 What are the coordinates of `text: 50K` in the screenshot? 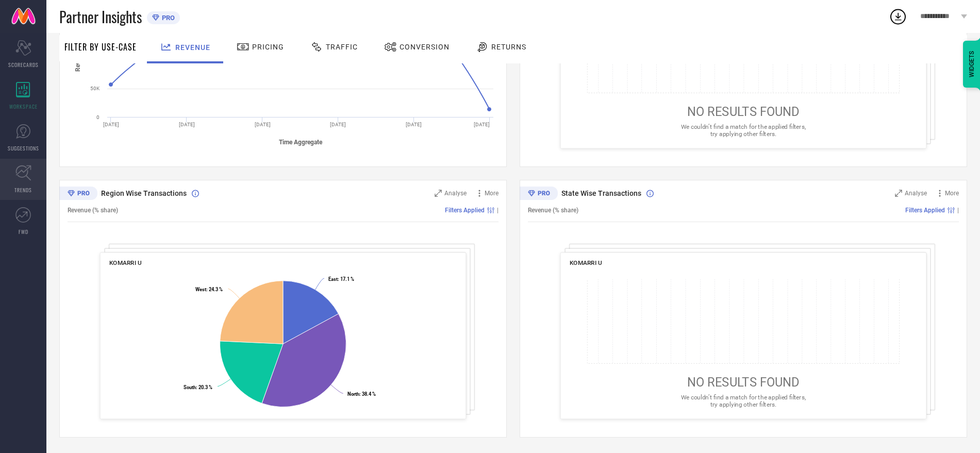 It's located at (94, 88).